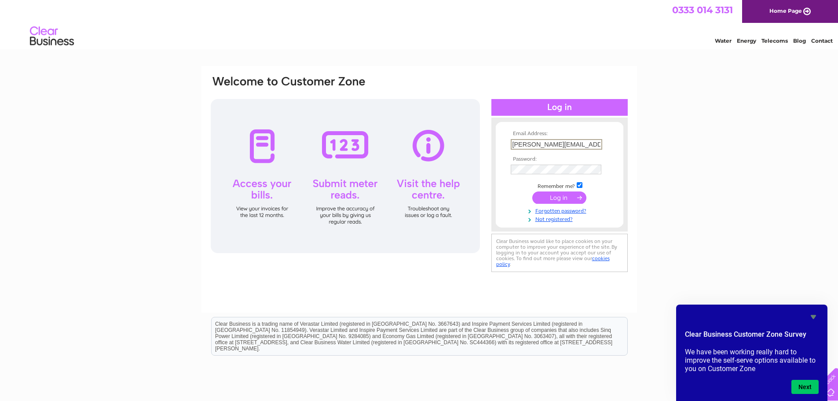 This screenshot has width=838, height=401. I want to click on th: Email Address:, so click(560, 134).